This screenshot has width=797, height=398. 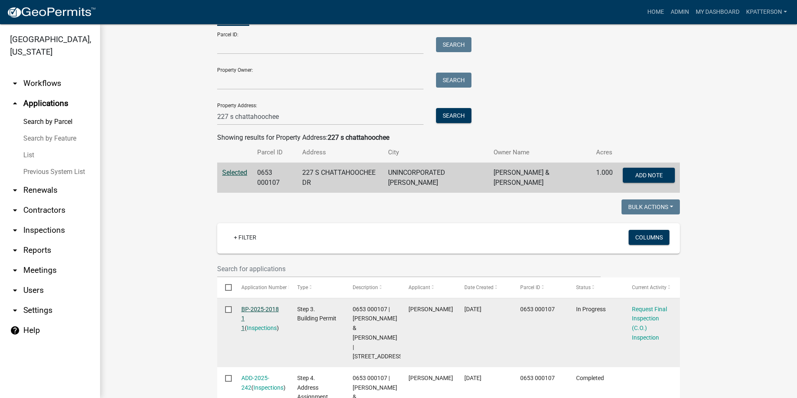 What do you see at coordinates (264, 287) in the screenshot?
I see `span: Application Number` at bounding box center [264, 287].